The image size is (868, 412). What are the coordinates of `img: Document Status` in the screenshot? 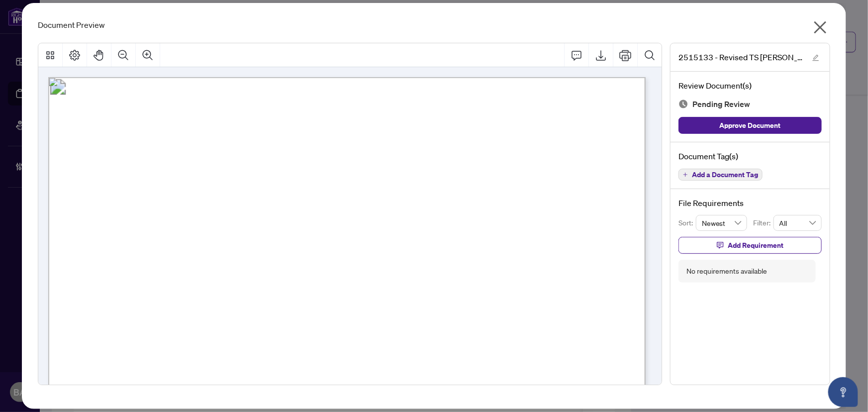 It's located at (684, 104).